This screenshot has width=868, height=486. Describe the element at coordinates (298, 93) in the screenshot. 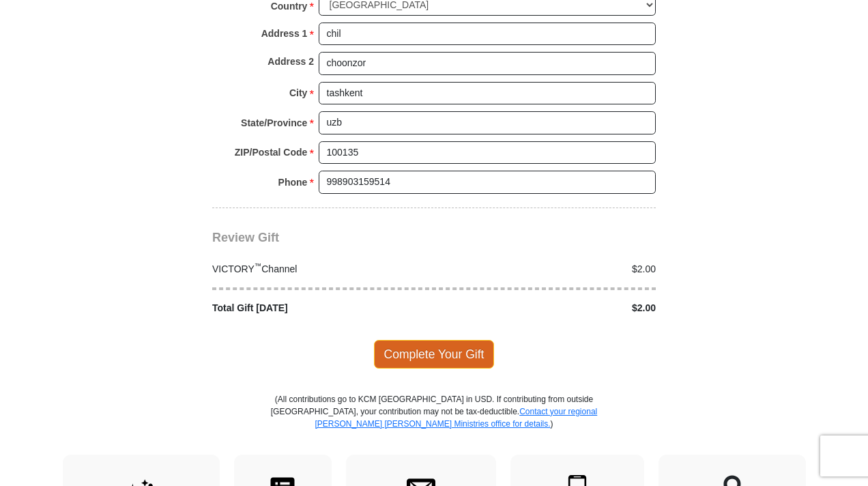

I see `strong: City` at that location.